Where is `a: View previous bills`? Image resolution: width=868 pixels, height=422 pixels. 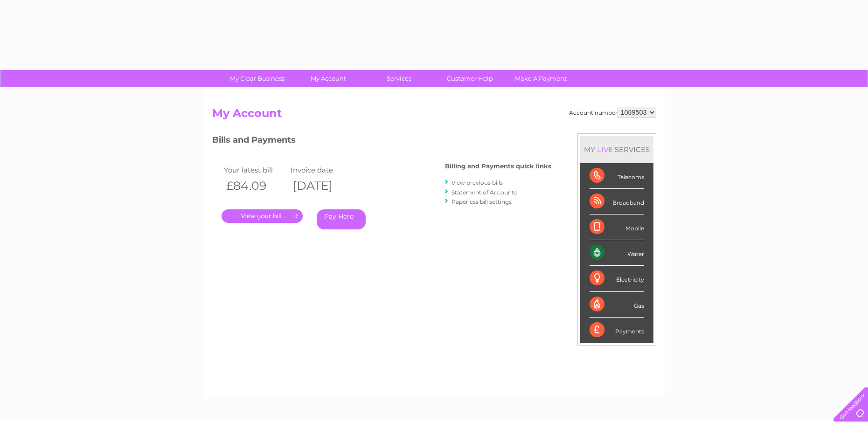 a: View previous bills is located at coordinates (477, 182).